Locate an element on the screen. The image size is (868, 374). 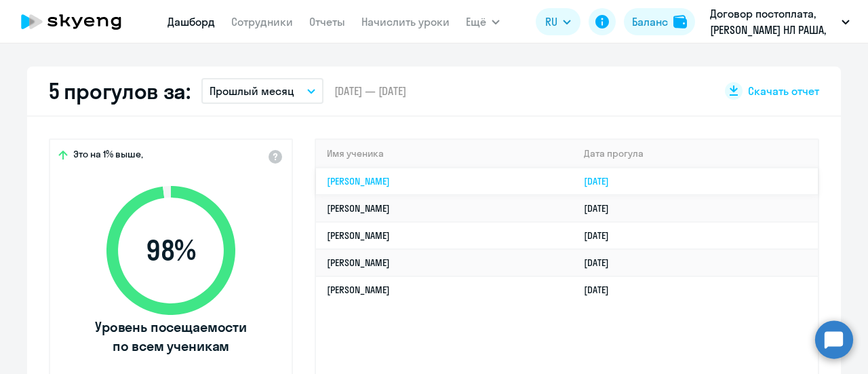
span: Ещё is located at coordinates (476, 22).